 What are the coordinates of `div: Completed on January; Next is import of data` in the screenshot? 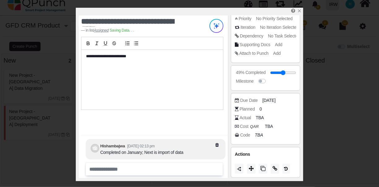 It's located at (142, 152).